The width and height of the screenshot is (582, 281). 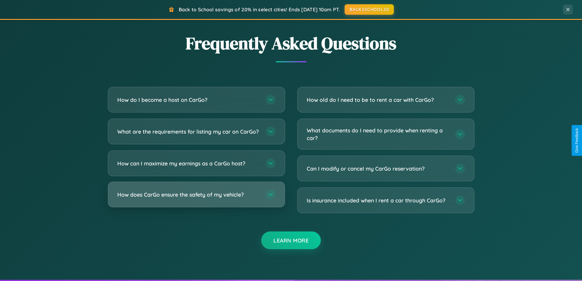 What do you see at coordinates (369, 9) in the screenshot?
I see `button: BACK2SCHOOL20` at bounding box center [369, 9].